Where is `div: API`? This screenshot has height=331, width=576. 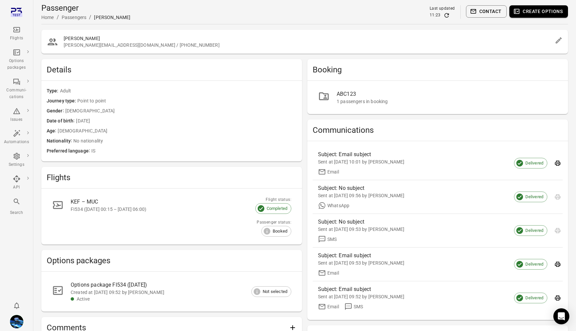
div: API is located at coordinates (16, 187).